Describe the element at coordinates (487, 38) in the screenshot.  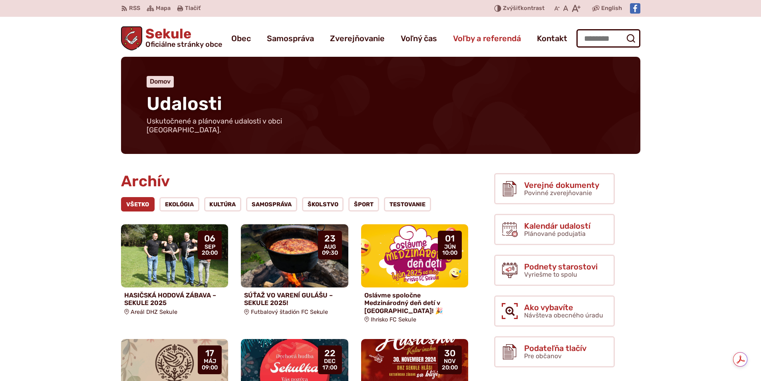
I see `span: Voľby a referendá` at that location.